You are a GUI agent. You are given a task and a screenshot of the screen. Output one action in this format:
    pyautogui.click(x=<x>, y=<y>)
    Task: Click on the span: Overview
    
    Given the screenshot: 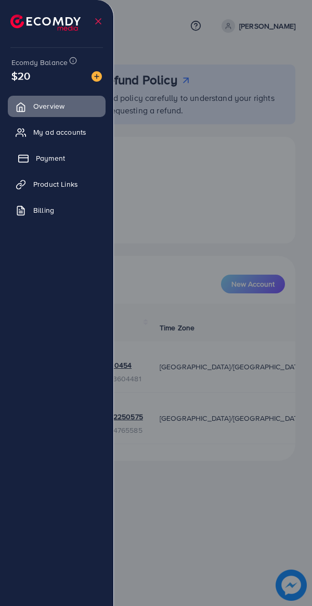 What is the action you would take?
    pyautogui.click(x=49, y=106)
    